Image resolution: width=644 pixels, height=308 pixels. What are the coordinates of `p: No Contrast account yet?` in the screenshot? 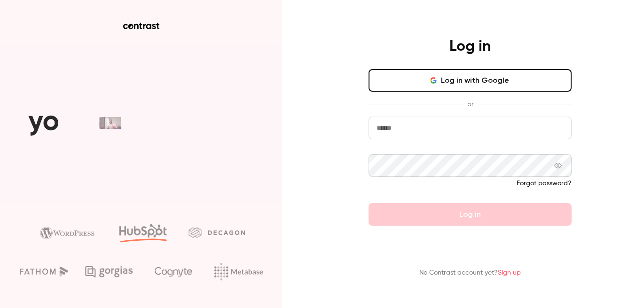 It's located at (470, 273).